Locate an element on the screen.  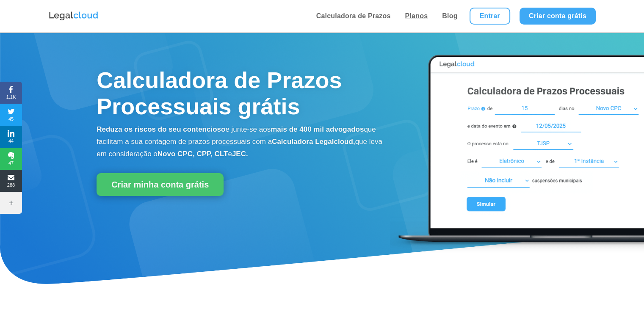
p: e junte-se aos que facilitam a sua contagem de prazos processuais com a que leva em consideração o e is located at coordinates (242, 142).